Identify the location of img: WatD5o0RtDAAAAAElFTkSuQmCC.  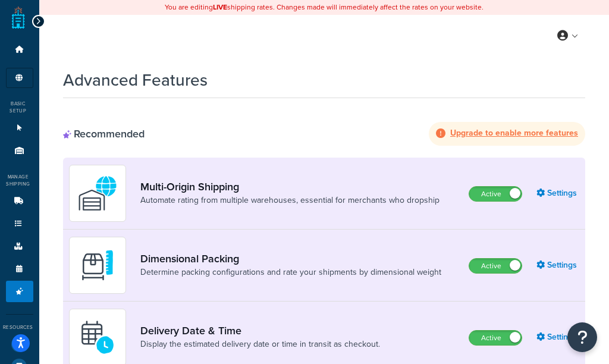
(97, 193).